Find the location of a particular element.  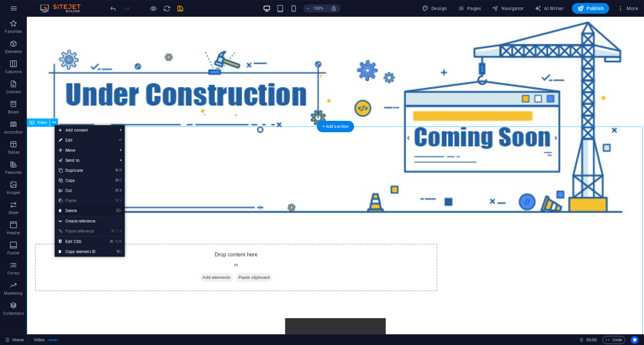

button: Pages is located at coordinates (469, 8).